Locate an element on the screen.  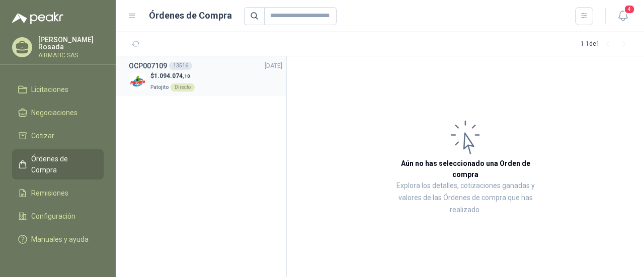
a: Remisiones is located at coordinates (58, 193).